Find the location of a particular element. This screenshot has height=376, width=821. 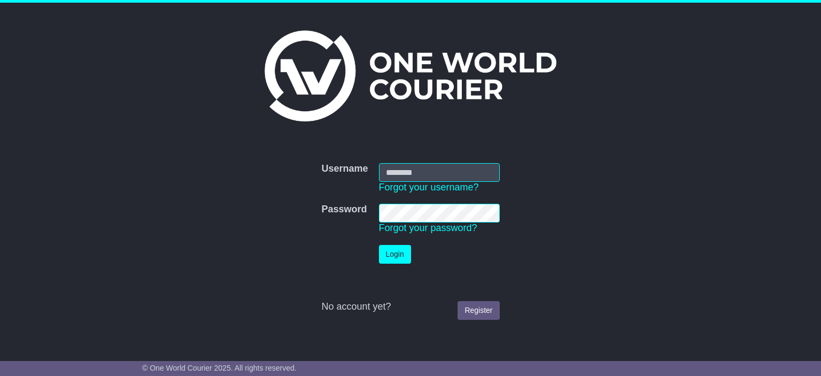

button: Login is located at coordinates (395, 254).